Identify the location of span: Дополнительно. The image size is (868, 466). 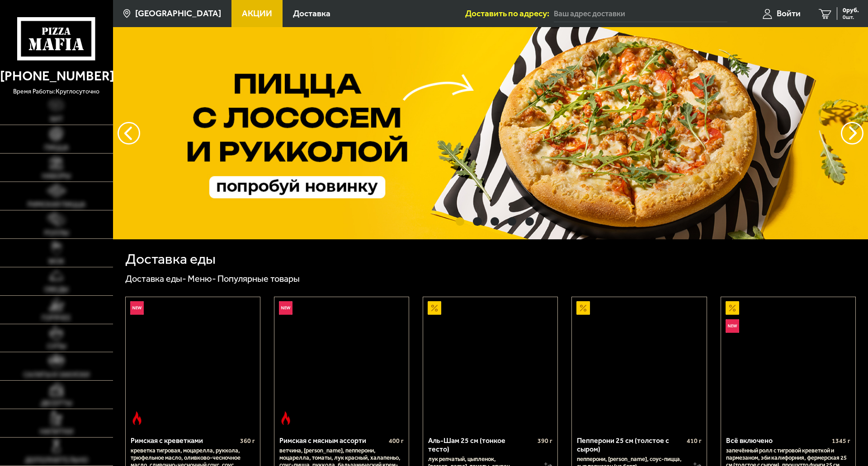
(56, 460).